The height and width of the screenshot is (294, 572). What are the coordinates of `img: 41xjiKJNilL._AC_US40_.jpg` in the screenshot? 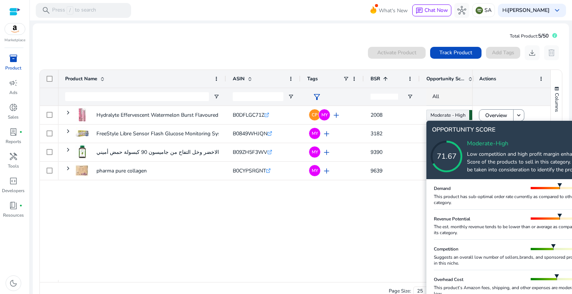 It's located at (82, 115).